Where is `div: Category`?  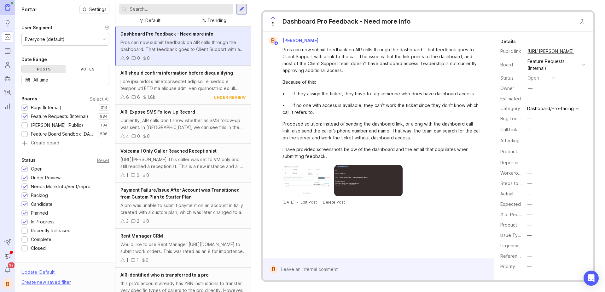
div: Category is located at coordinates (511, 109).